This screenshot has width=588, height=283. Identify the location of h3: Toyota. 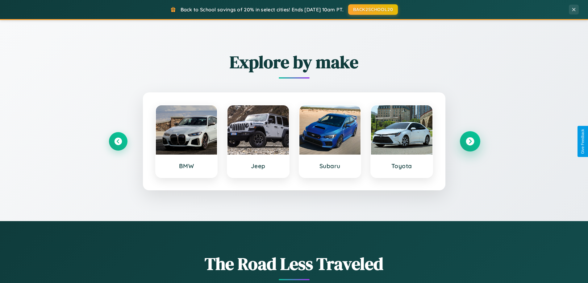
(401, 166).